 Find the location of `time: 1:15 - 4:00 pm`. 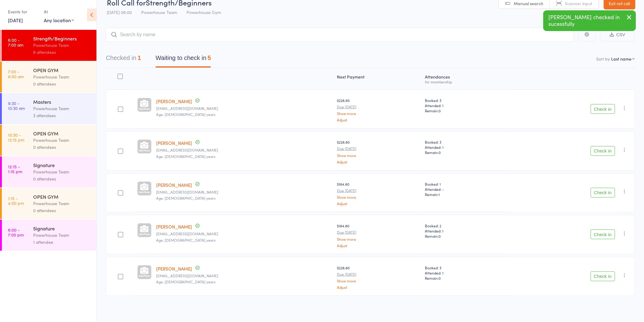

time: 1:15 - 4:00 pm is located at coordinates (16, 200).